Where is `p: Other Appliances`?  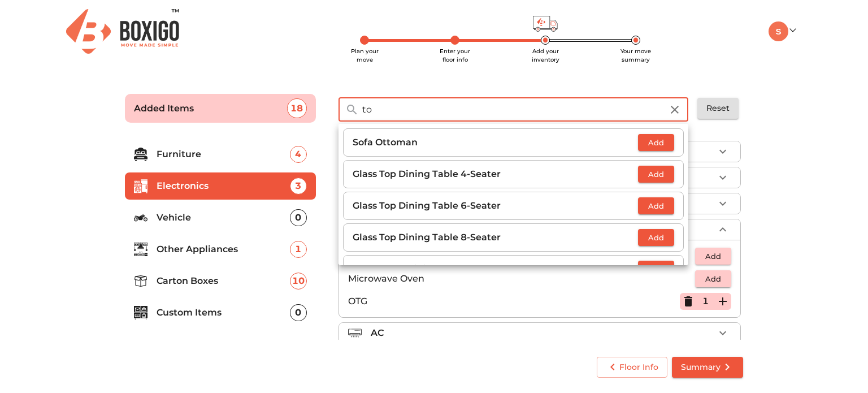
p: Other Appliances is located at coordinates (223, 249).